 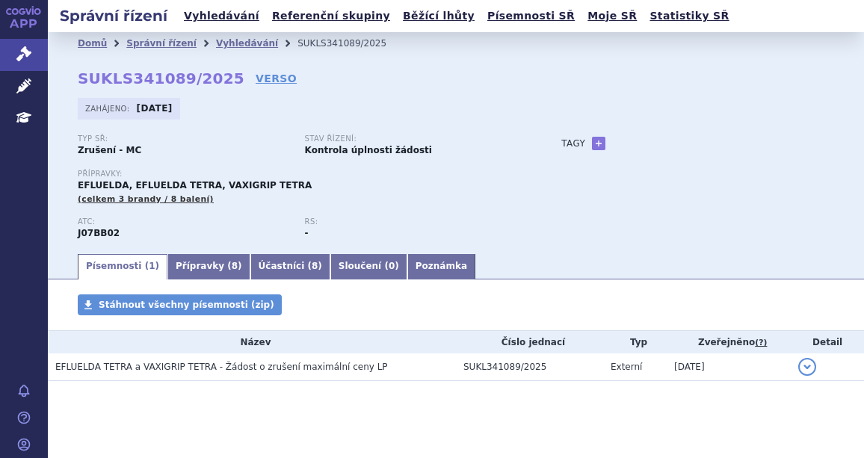 I want to click on a: Stáhnout všechny písemnosti (zip), so click(x=179, y=305).